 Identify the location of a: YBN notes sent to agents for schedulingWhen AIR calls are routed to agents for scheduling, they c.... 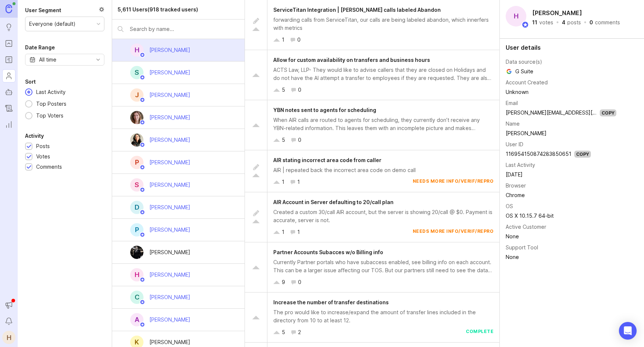
(372, 125).